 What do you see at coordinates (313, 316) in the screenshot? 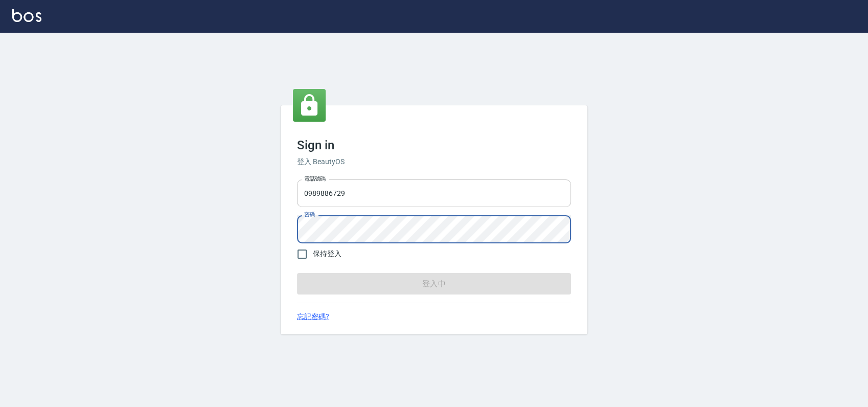
I see `a: 忘記密碼?` at bounding box center [313, 316].